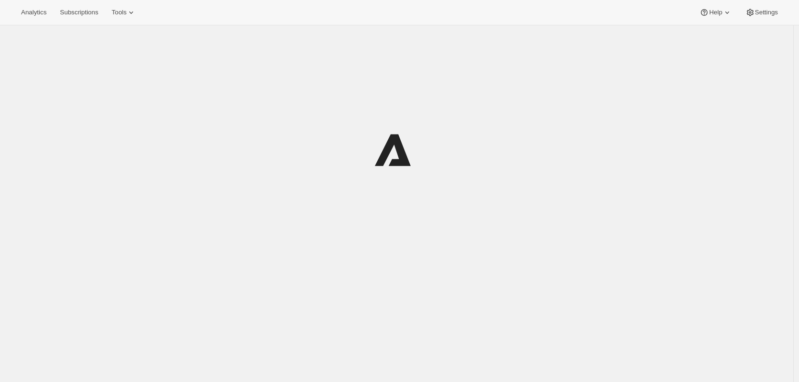 The image size is (799, 382). I want to click on span: Subscriptions, so click(79, 12).